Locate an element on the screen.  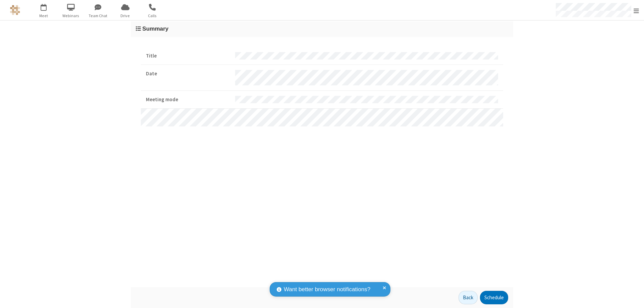
span: Want better browser notifications? is located at coordinates (327, 289).